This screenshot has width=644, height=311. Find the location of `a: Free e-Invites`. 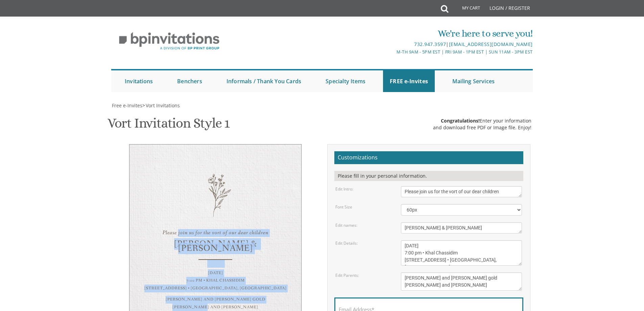

a: Free e-Invites is located at coordinates (127, 105).